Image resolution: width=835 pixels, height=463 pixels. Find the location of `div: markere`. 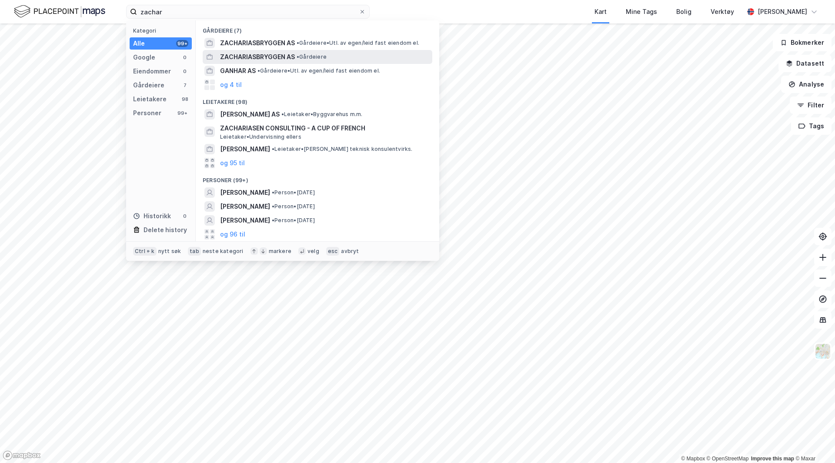

div: markere is located at coordinates (280, 251).